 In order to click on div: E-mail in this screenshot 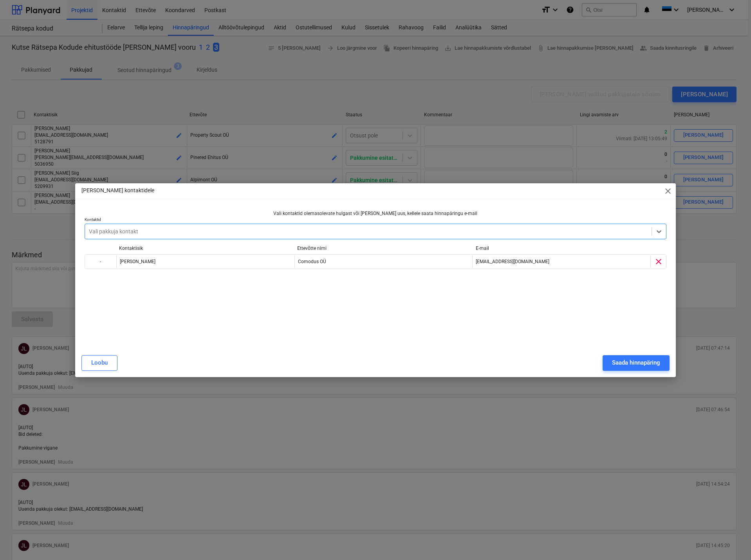, I will do `click(561, 248)`.